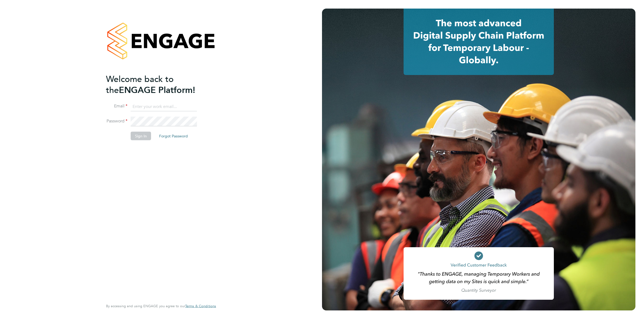  I want to click on span: Terms & Conditions, so click(200, 306).